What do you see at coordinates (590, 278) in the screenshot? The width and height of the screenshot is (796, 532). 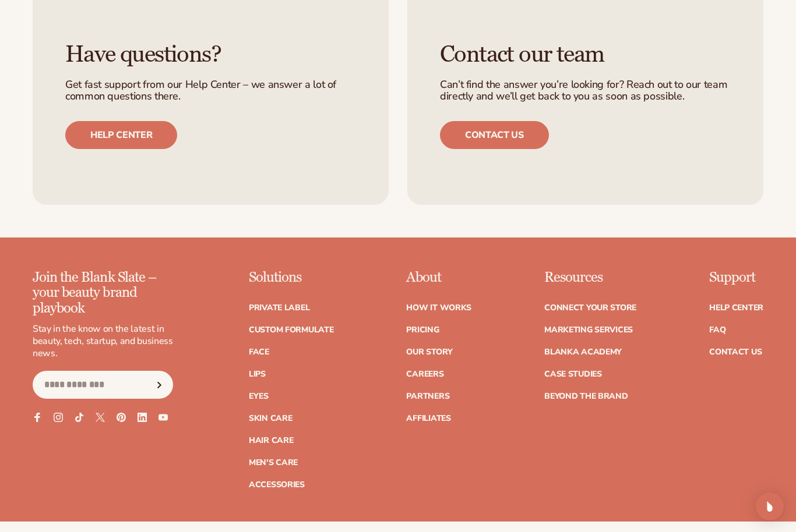 I see `p: Resources` at bounding box center [590, 278].